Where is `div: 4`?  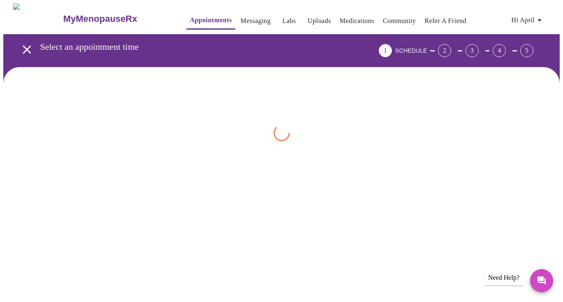
div: 4 is located at coordinates (499, 51).